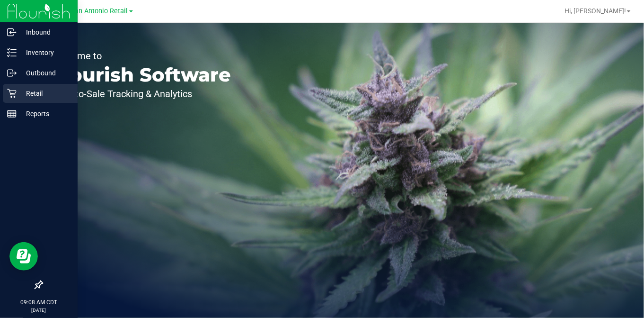 The height and width of the screenshot is (318, 644). I want to click on p: Retail, so click(45, 93).